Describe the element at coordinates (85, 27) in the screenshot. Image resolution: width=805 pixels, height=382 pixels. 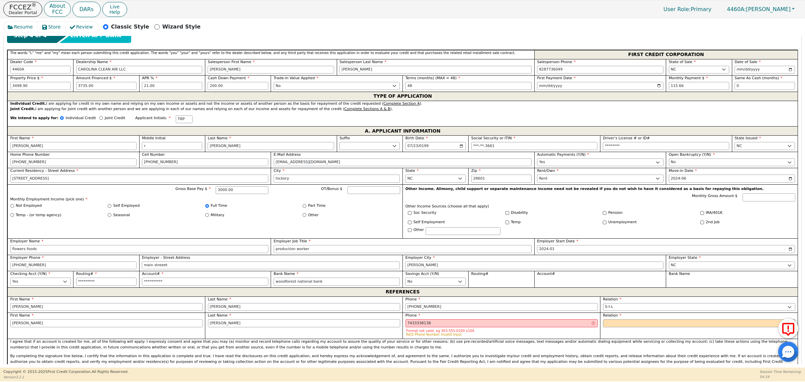
I see `span: Review` at that location.